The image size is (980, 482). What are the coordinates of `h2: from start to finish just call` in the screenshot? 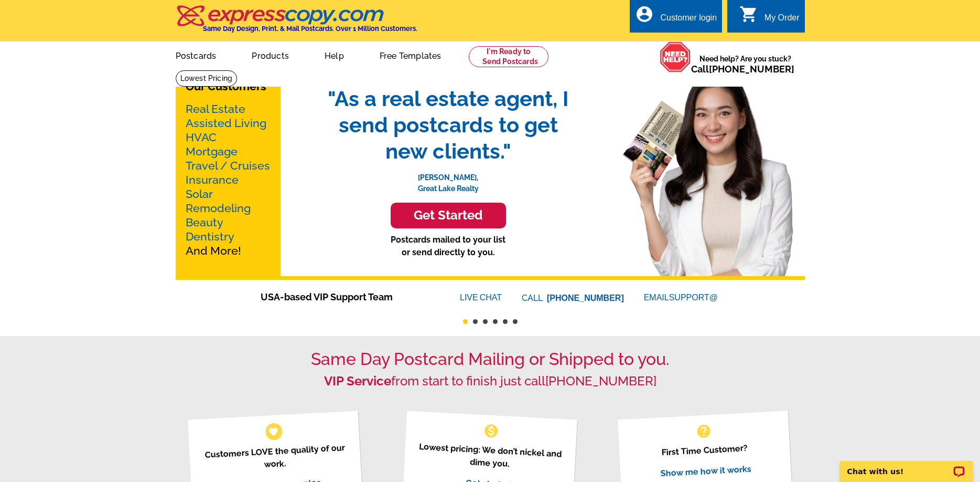 It's located at (490, 381).